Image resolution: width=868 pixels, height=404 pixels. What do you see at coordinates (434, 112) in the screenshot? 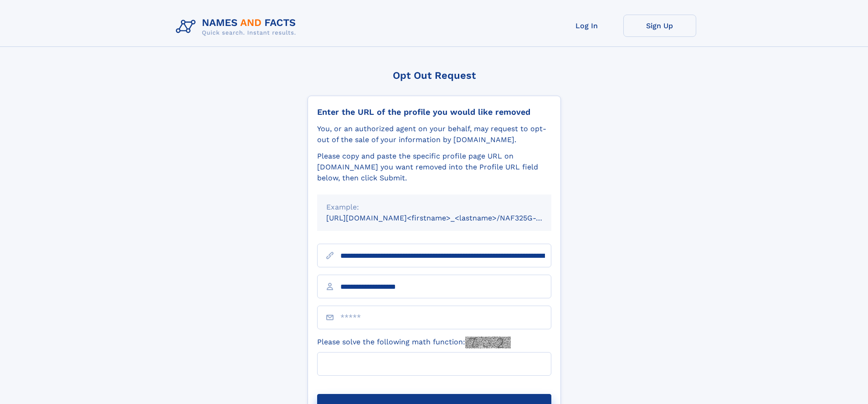
I see `div: Enter the URL of the profile you would like removed` at bounding box center [434, 112].